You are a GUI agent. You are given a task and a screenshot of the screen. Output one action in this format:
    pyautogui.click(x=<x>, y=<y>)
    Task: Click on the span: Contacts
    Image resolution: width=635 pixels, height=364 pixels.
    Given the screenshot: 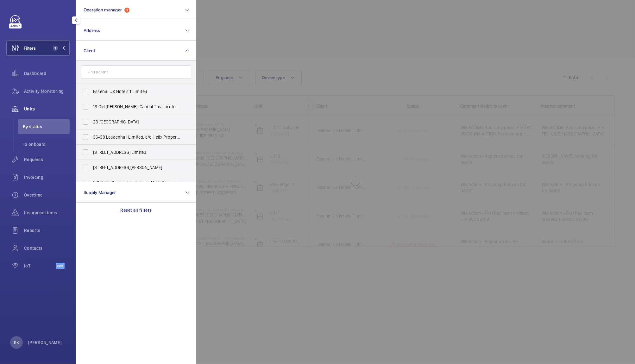 What is the action you would take?
    pyautogui.click(x=47, y=248)
    